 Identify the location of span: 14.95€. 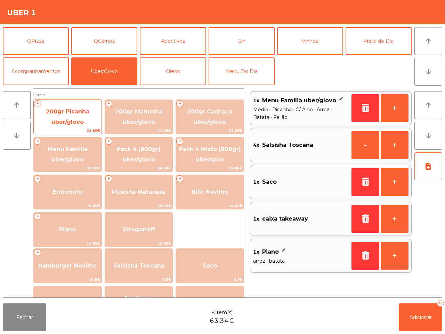
(67, 243).